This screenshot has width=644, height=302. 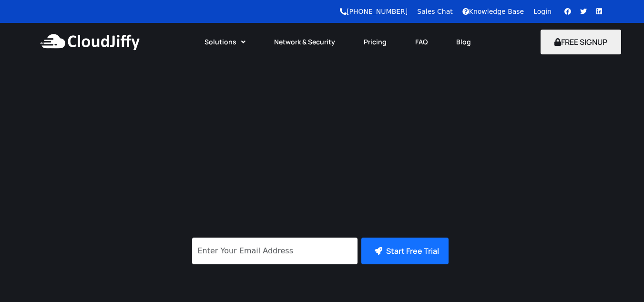 I want to click on a: Sales Chat, so click(x=435, y=11).